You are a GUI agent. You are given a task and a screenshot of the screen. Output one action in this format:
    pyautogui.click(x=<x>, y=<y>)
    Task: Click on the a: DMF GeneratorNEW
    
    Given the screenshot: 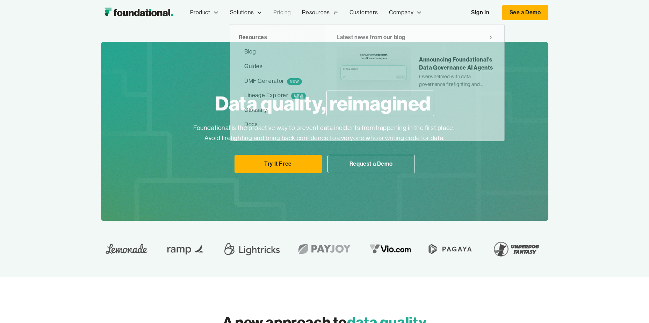 What is the action you would take?
    pyautogui.click(x=278, y=81)
    